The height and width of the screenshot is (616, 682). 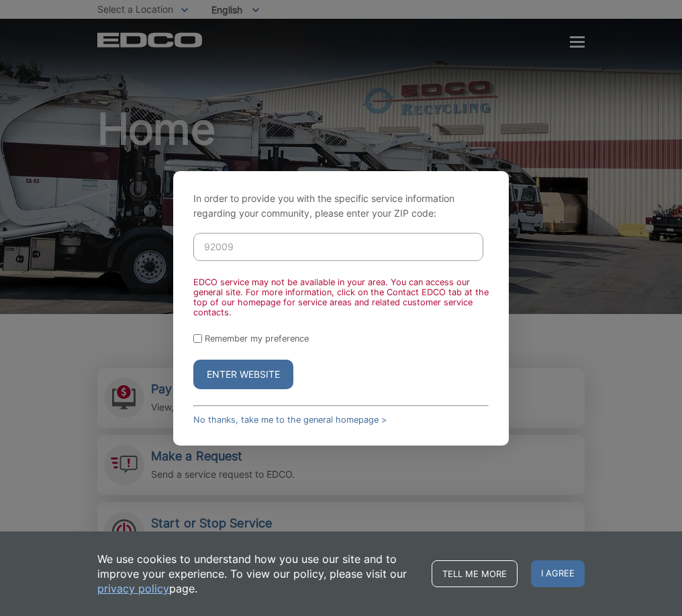 What do you see at coordinates (133, 589) in the screenshot?
I see `a: privacy policy` at bounding box center [133, 589].